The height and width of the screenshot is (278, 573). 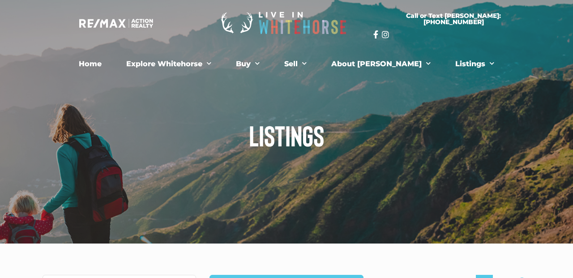 What do you see at coordinates (90, 64) in the screenshot?
I see `a: Home` at bounding box center [90, 64].